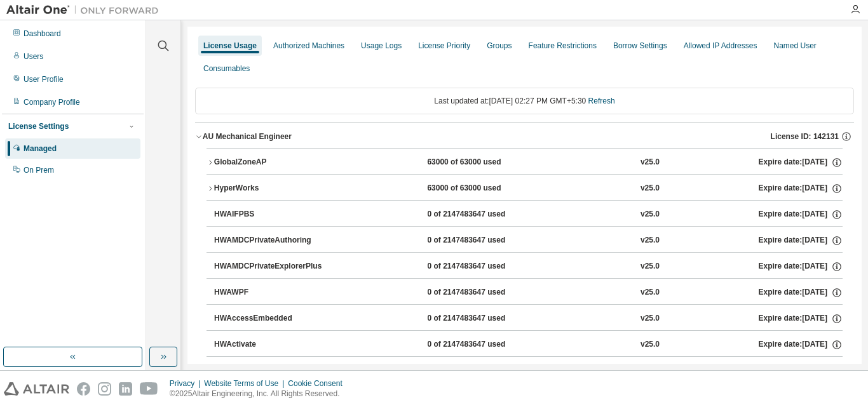 This screenshot has width=868, height=407. Describe the element at coordinates (40, 149) in the screenshot. I see `div: Managed` at that location.